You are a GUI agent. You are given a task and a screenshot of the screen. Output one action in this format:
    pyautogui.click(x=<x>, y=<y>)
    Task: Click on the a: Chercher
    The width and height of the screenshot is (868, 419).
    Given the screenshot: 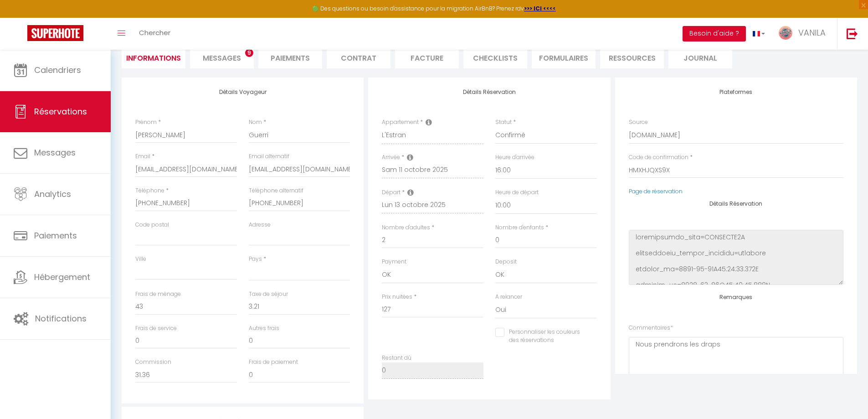 What is the action you would take?
    pyautogui.click(x=154, y=34)
    